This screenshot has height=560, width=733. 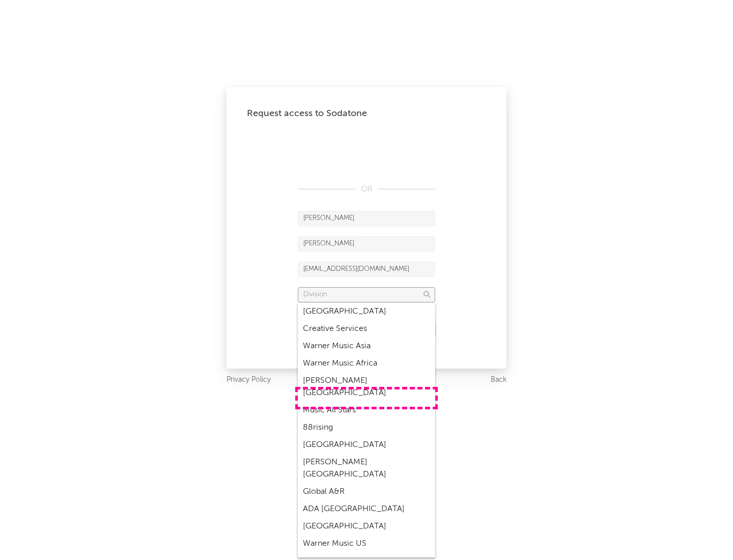 What do you see at coordinates (366, 346) in the screenshot?
I see `div: Warner Music Asia` at bounding box center [366, 346].